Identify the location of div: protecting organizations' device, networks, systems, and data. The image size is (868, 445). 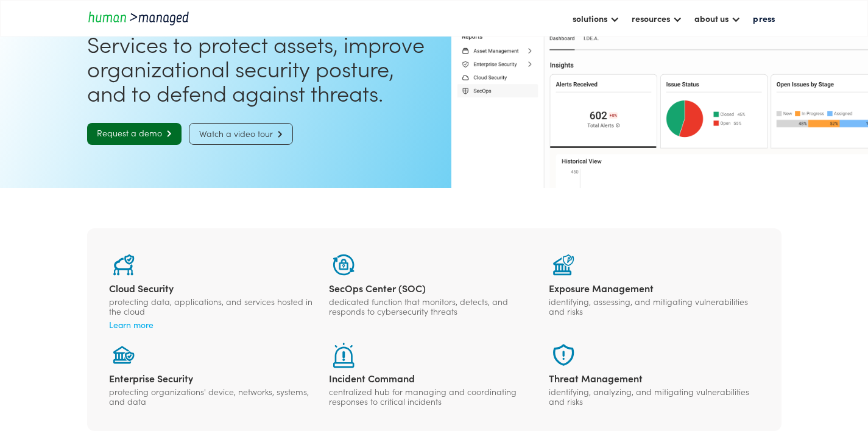
(214, 397).